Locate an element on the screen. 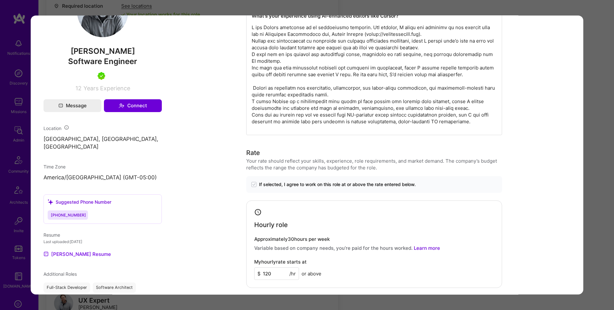 This screenshot has width=614, height=310. a: Learn more is located at coordinates (427, 248).